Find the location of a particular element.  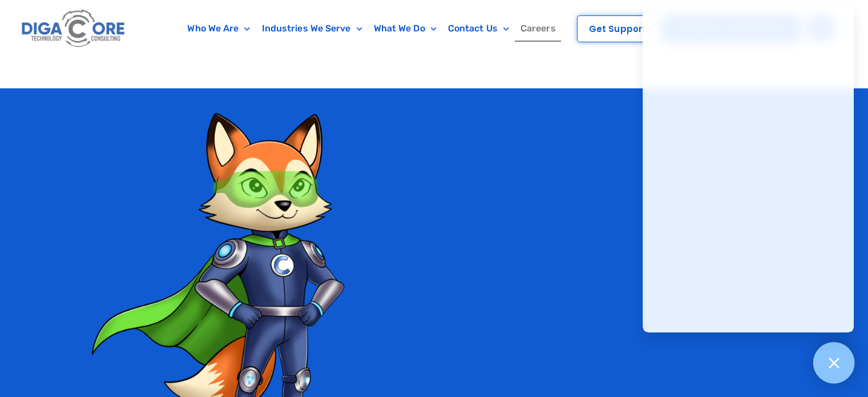

span: Get Support is located at coordinates (617, 28).